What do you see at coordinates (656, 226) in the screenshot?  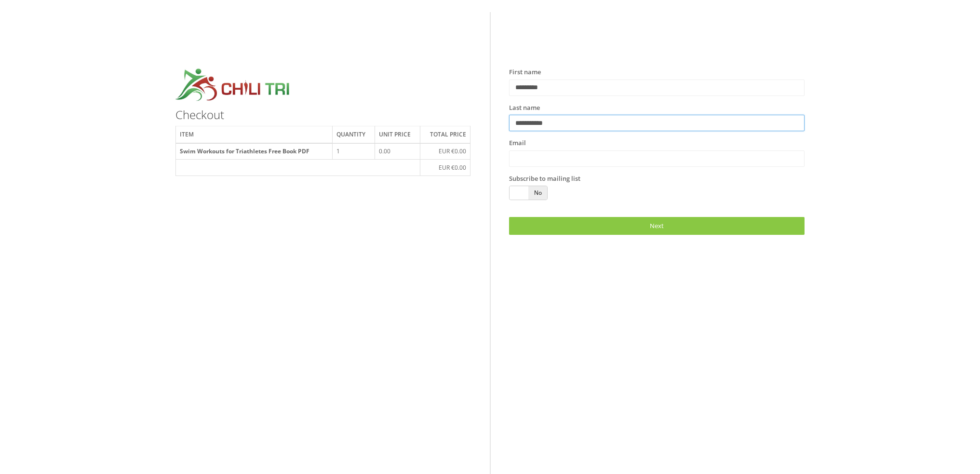 I see `a: Next` at bounding box center [656, 226].